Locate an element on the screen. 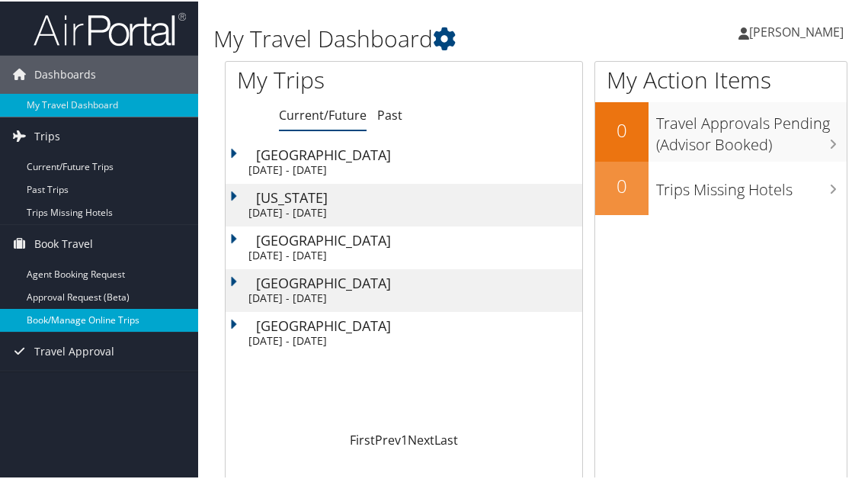  h1: My Action Items is located at coordinates (721, 78).